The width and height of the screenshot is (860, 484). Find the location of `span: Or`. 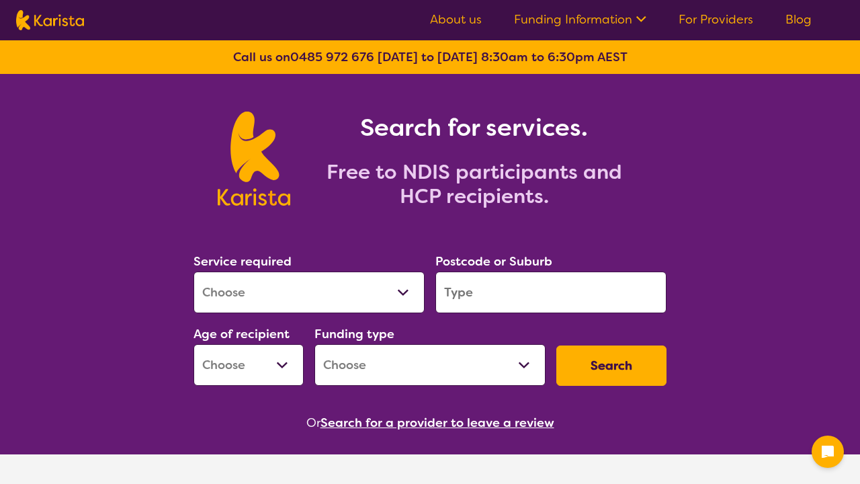

span: Or is located at coordinates (313, 423).